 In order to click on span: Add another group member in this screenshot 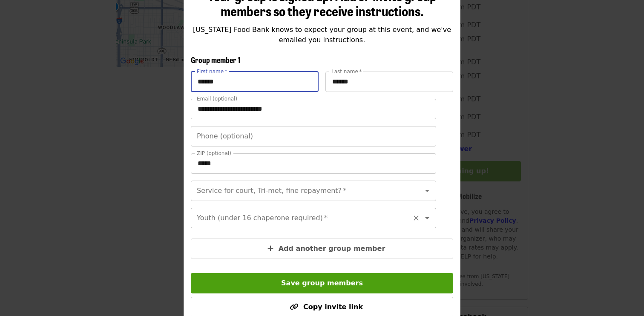, I will do `click(332, 248)`.